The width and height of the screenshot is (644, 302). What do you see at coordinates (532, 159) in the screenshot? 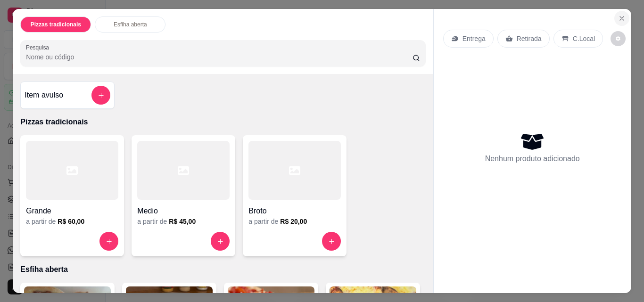
I see `p: Nenhum produto adicionado` at bounding box center [532, 159].